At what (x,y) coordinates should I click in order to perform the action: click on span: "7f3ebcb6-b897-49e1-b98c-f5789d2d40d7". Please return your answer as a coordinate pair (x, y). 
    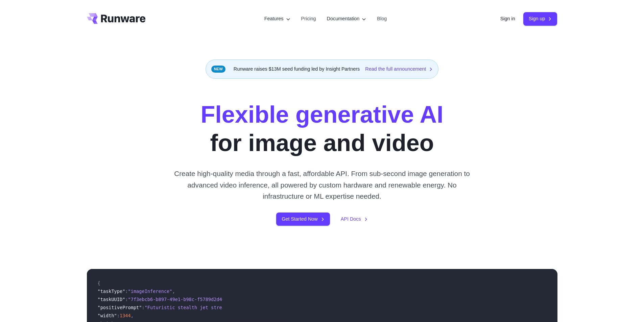
    Looking at the image, I should click on (180, 300).